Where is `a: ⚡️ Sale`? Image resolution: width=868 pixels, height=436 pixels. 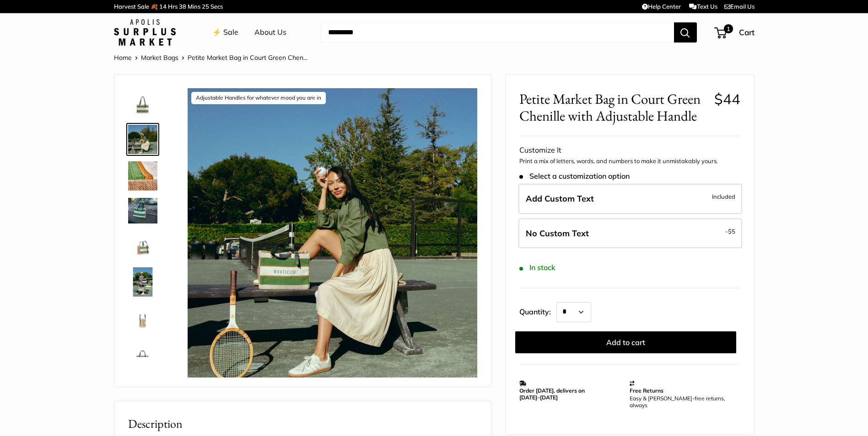 a: ⚡️ Sale is located at coordinates (225, 32).